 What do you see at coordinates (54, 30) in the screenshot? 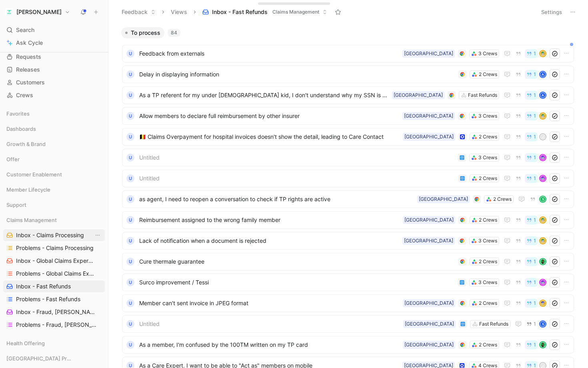
I see `div: Search` at bounding box center [54, 30].